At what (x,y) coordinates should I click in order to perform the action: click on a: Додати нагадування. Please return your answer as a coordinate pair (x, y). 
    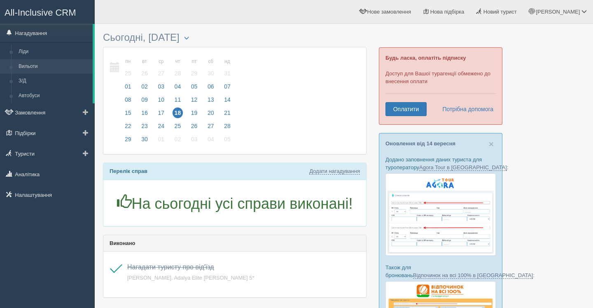
    Looking at the image, I should click on (334, 171).